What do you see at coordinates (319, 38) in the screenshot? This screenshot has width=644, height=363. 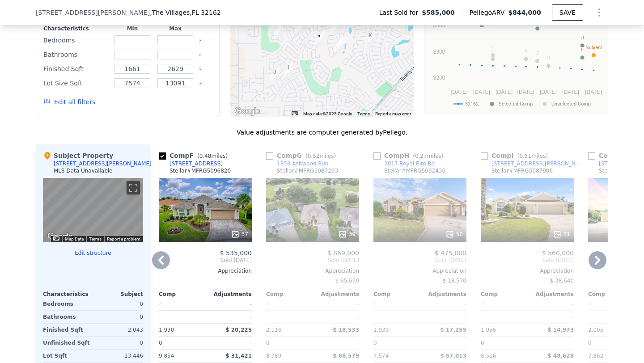 I see `div: 2091 Chalmer Ter` at bounding box center [319, 38].